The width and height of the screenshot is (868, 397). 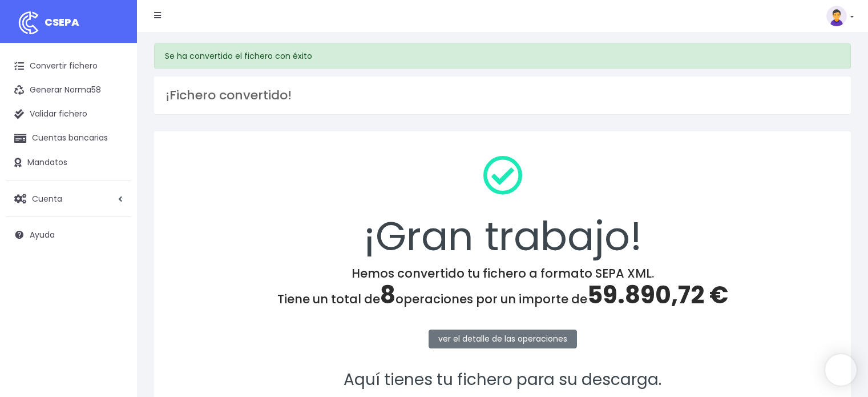 What do you see at coordinates (69, 138) in the screenshot?
I see `a: Cuentas bancarias` at bounding box center [69, 138].